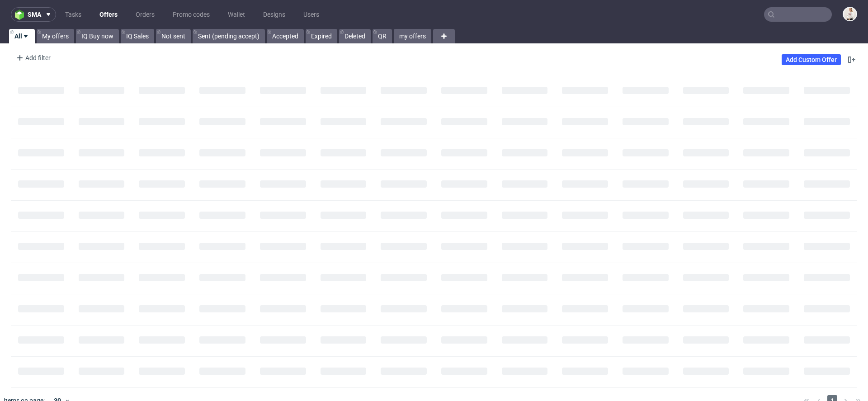 The height and width of the screenshot is (401, 868). Describe the element at coordinates (237, 14) in the screenshot. I see `a: Wallet` at that location.